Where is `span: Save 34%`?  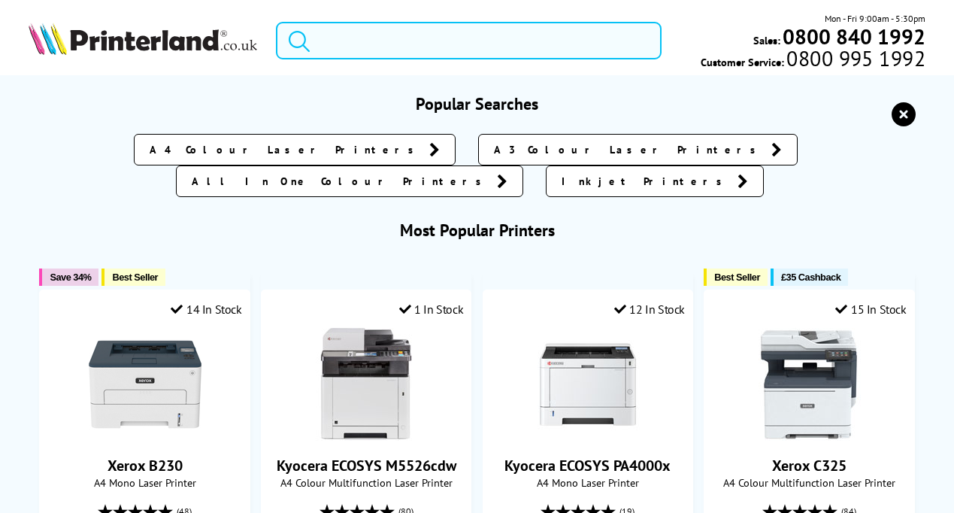 span: Save 34% is located at coordinates (70, 277).